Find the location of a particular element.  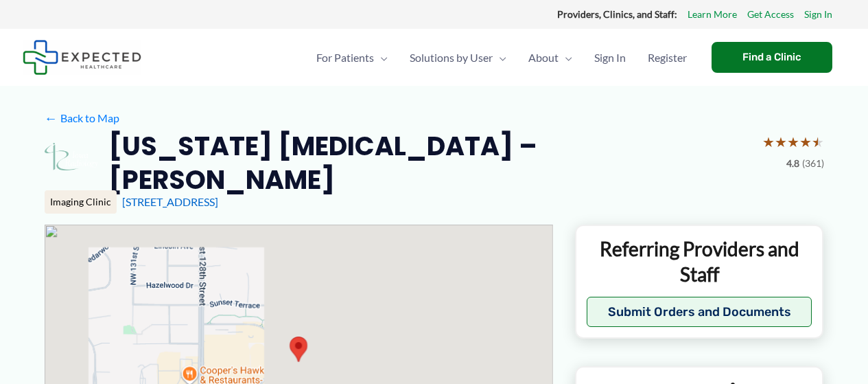

div: Imaging Clinic is located at coordinates (81, 202).